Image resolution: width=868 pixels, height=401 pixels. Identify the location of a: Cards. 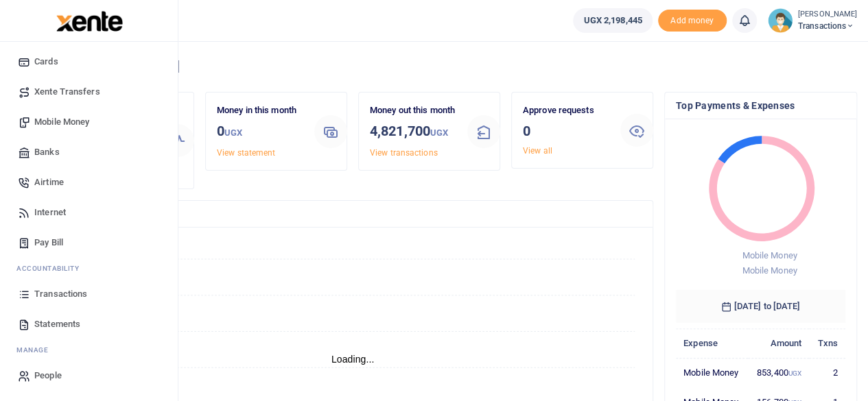
(89, 61).